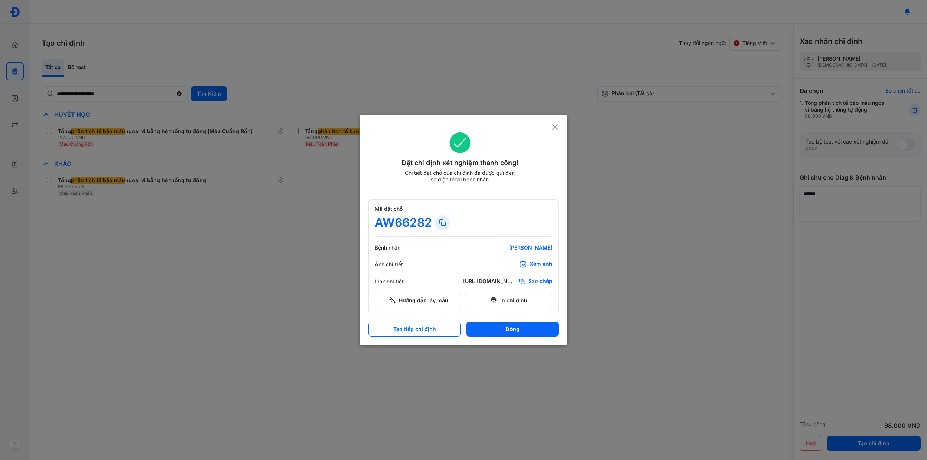 The image size is (927, 460). I want to click on div: Chi tiết đặt chỗ của chỉ định đã được gửi đến số điện thoại bệnh nhân, so click(460, 176).